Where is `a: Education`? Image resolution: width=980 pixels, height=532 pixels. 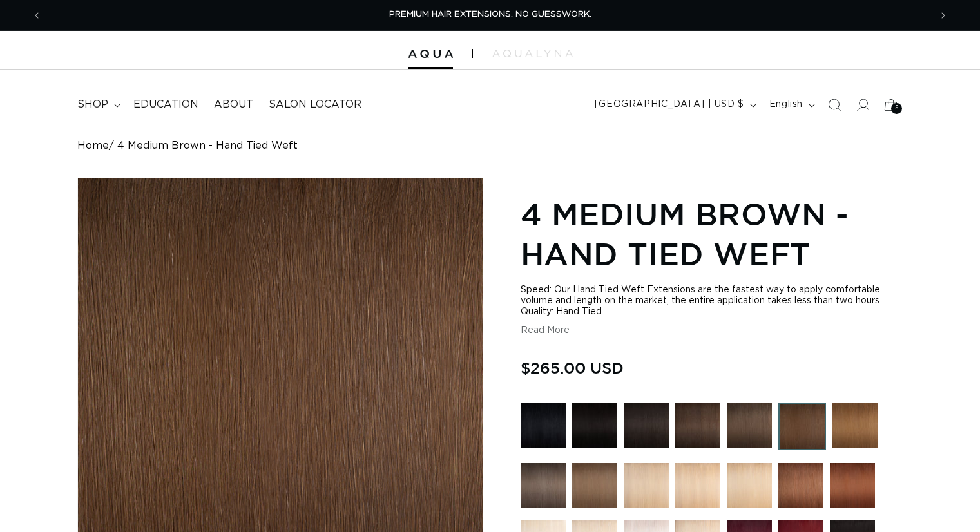 a: Education is located at coordinates (165, 104).